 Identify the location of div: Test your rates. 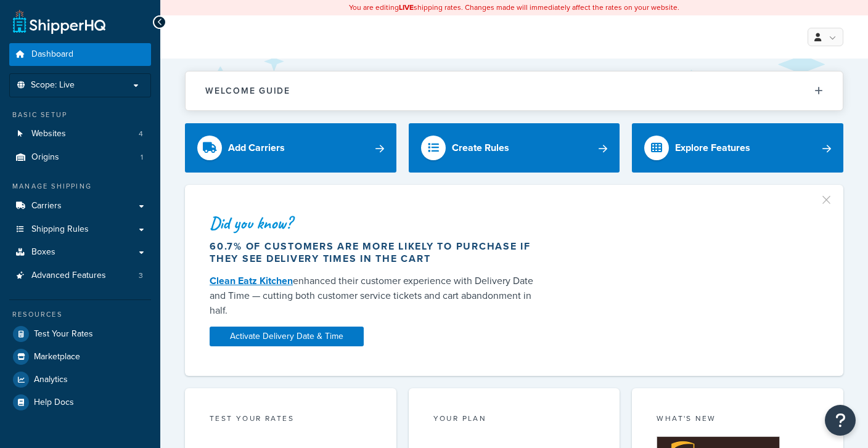
(290, 420).